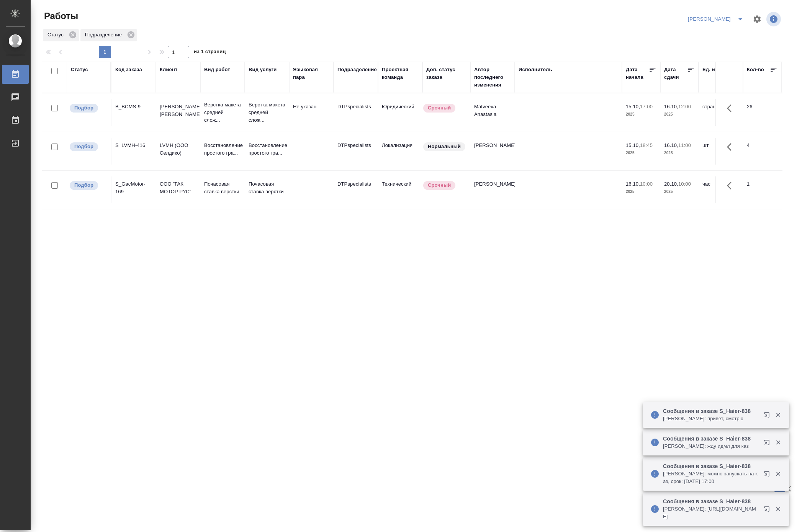 This screenshot has width=797, height=532. I want to click on td: Matveeva Anastasia, so click(492, 112).